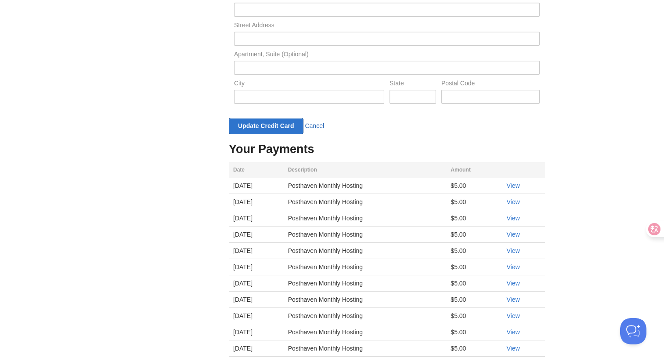 Image resolution: width=664 pixels, height=362 pixels. Describe the element at coordinates (491, 84) in the screenshot. I see `label: Postal Code` at that location.